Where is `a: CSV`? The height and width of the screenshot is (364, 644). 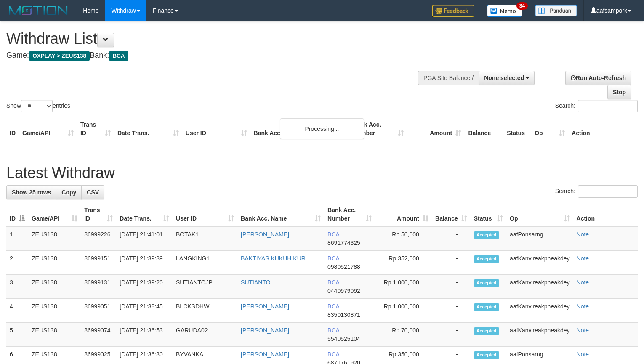
a: CSV is located at coordinates (92, 192).